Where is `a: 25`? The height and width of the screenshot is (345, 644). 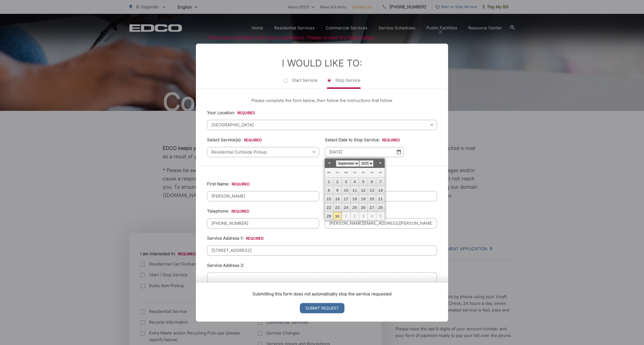 a: 25 is located at coordinates (355, 207).